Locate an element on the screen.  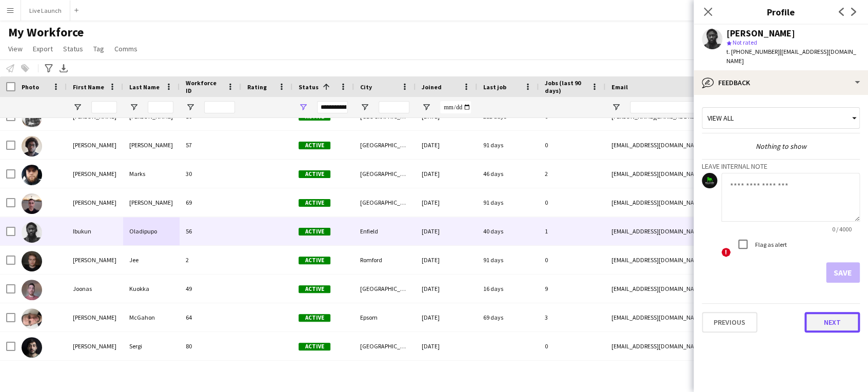
img: David Marks is located at coordinates (32, 175).